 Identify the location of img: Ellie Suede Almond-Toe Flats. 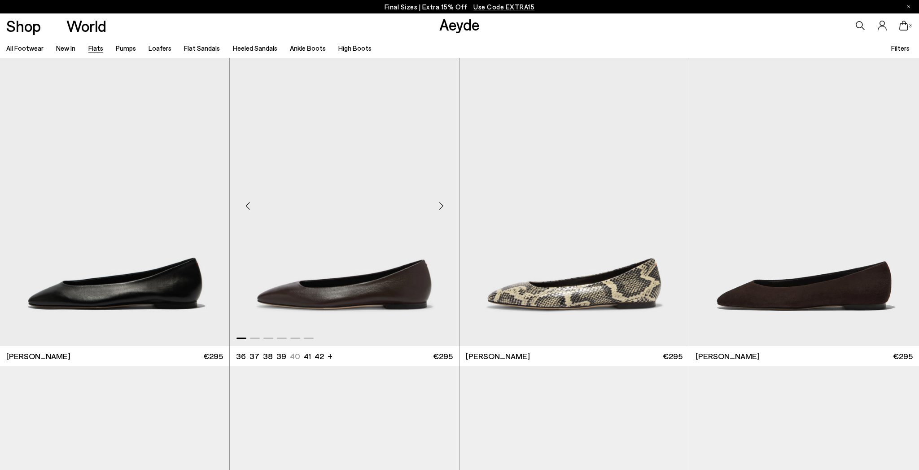
(804, 202).